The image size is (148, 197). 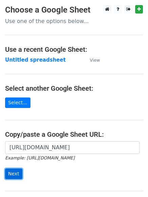 I want to click on h4: Select another Google Sheet:, so click(x=74, y=88).